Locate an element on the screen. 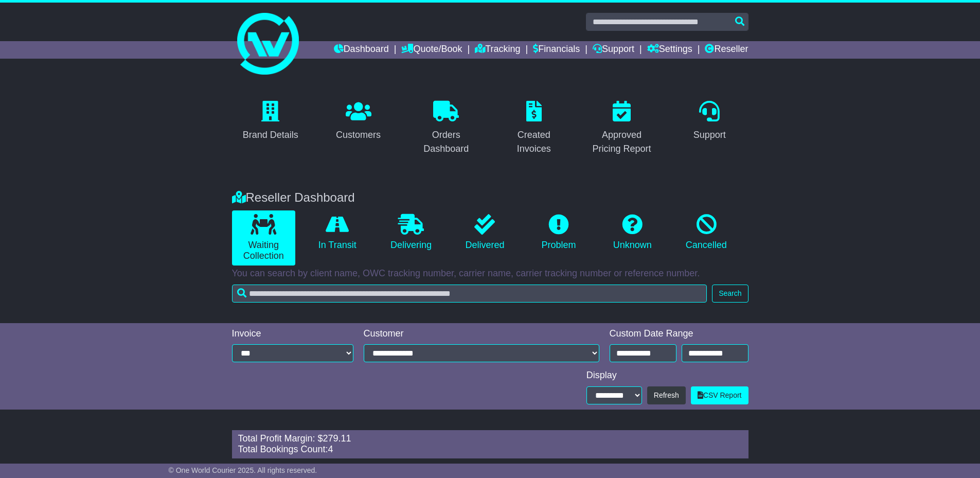 This screenshot has height=478, width=980. div: Display is located at coordinates (667, 376).